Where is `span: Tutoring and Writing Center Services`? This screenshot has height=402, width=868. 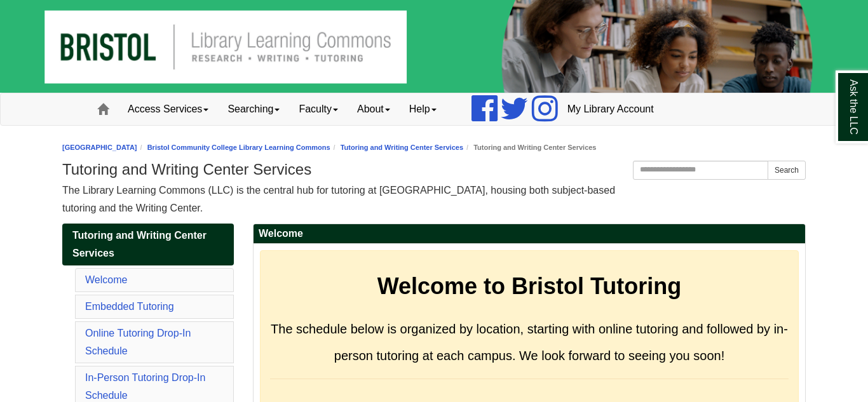 span: Tutoring and Writing Center Services is located at coordinates (139, 244).